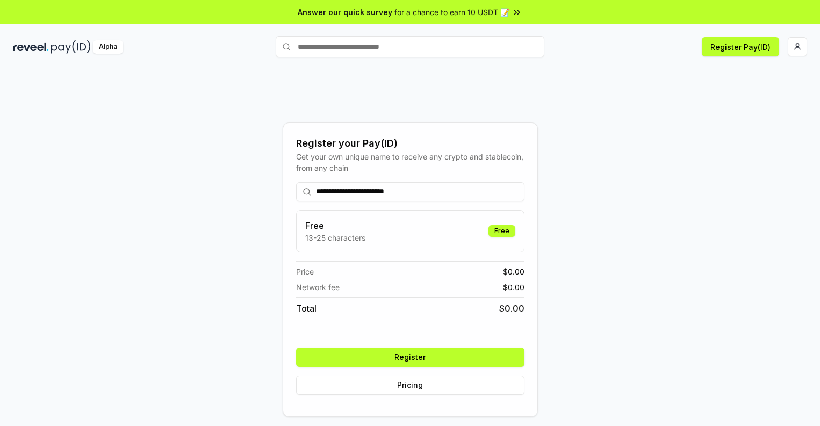 Image resolution: width=820 pixels, height=426 pixels. What do you see at coordinates (31, 47) in the screenshot?
I see `img: reveel_dark` at bounding box center [31, 47].